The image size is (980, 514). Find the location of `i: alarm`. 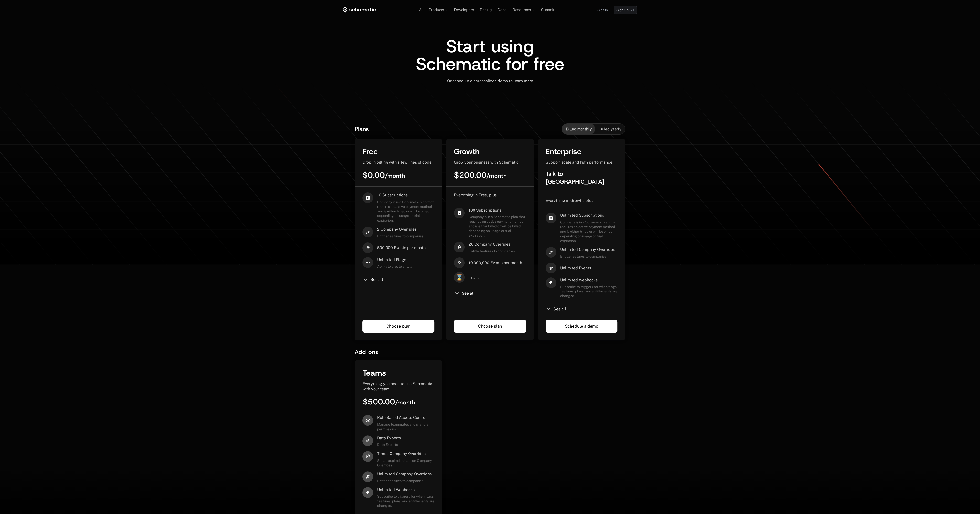

i: alarm is located at coordinates (368, 456).